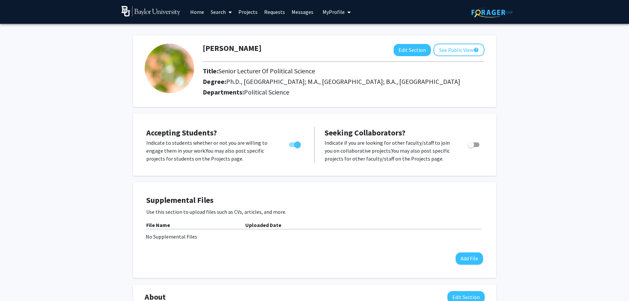 This screenshot has height=301, width=629. Describe the element at coordinates (248, 12) in the screenshot. I see `a: Projects` at that location.